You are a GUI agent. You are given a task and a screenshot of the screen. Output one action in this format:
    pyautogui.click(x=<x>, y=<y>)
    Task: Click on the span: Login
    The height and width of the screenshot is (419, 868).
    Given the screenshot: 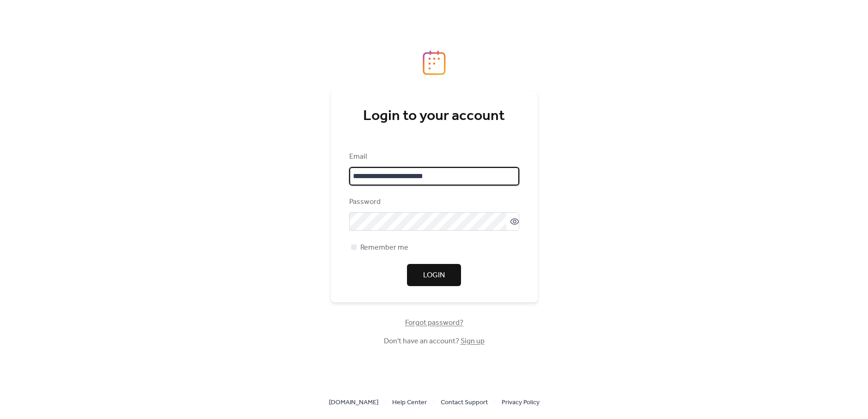 What is the action you would take?
    pyautogui.click(x=434, y=275)
    